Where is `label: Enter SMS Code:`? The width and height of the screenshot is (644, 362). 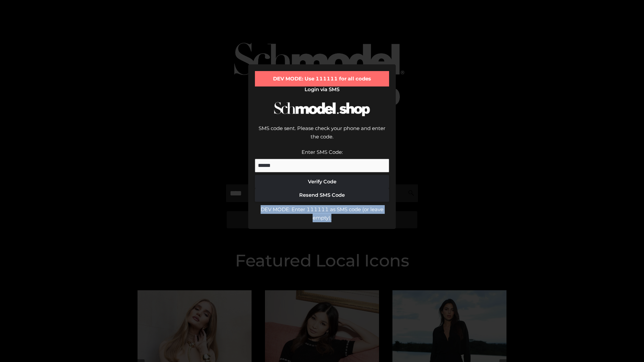 label: Enter SMS Code: is located at coordinates (322, 152).